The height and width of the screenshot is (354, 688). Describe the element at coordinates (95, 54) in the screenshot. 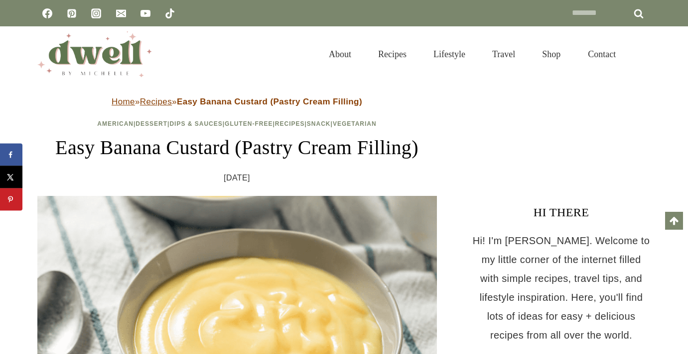

I see `img: DWELL by michelle` at that location.